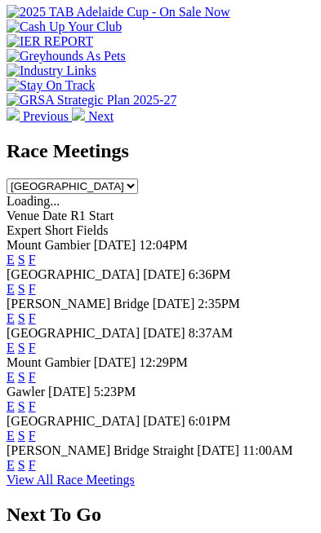  I want to click on img: GRSA Strategic Plan 2025-27, so click(91, 100).